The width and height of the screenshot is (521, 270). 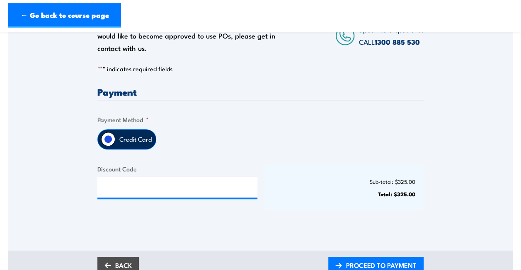 I want to click on h3: Payment, so click(x=260, y=92).